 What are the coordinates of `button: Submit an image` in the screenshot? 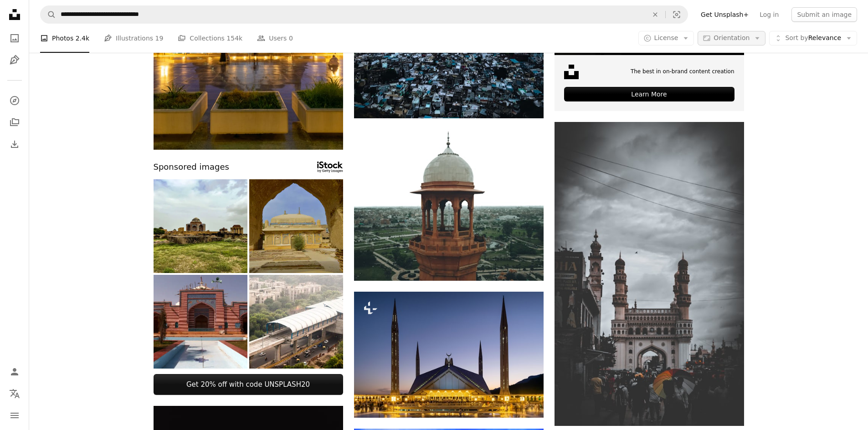 It's located at (824, 15).